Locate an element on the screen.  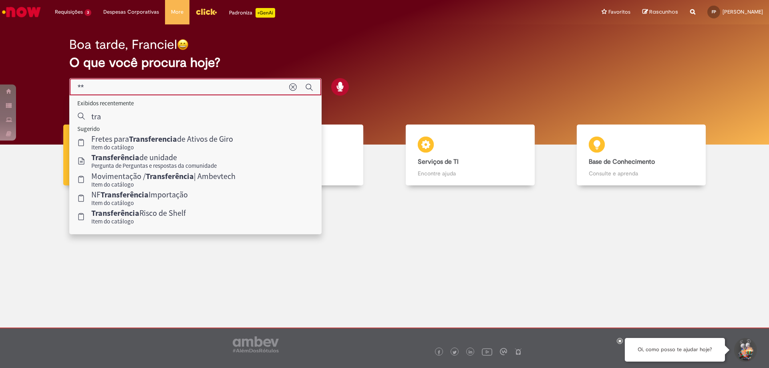
p: Encontre ajuda is located at coordinates (470, 173).